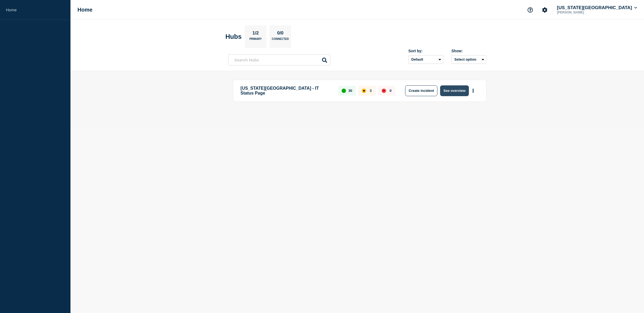  What do you see at coordinates (280, 40) in the screenshot?
I see `p: Connected` at bounding box center [280, 40].